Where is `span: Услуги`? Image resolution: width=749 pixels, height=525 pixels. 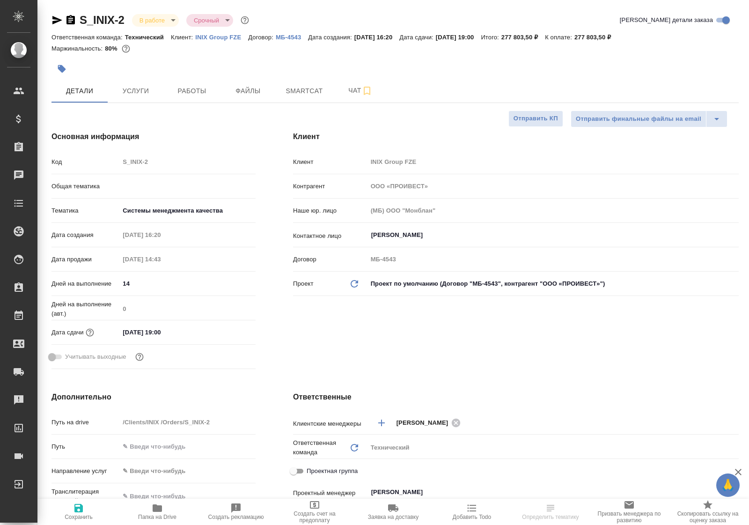
span: Услуги is located at coordinates (136, 91).